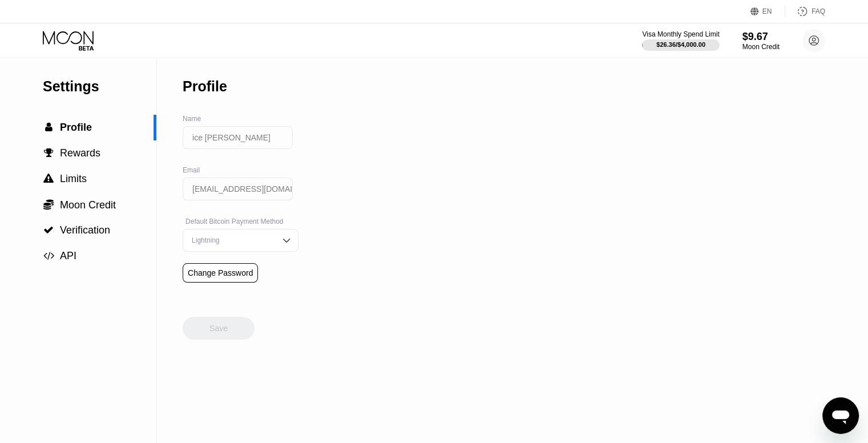 Image resolution: width=868 pixels, height=443 pixels. What do you see at coordinates (240, 170) in the screenshot?
I see `div: Email` at bounding box center [240, 170].